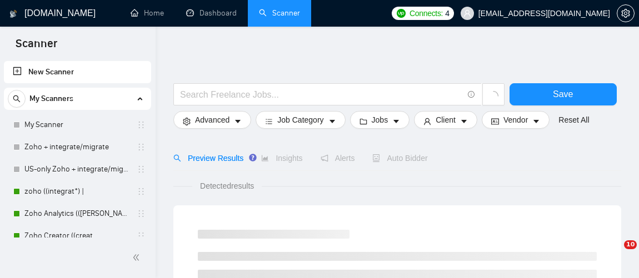 This screenshot has height=278, width=639. Describe the element at coordinates (279, 13) in the screenshot. I see `a: searchScanner` at that location.